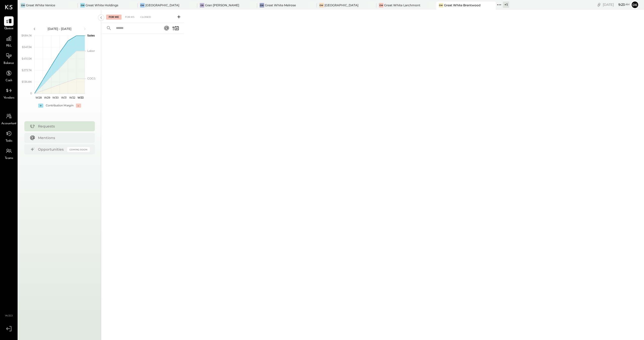 The height and width of the screenshot is (340, 644). Describe the element at coordinates (27, 59) in the screenshot. I see `text: $410.5K` at that location.